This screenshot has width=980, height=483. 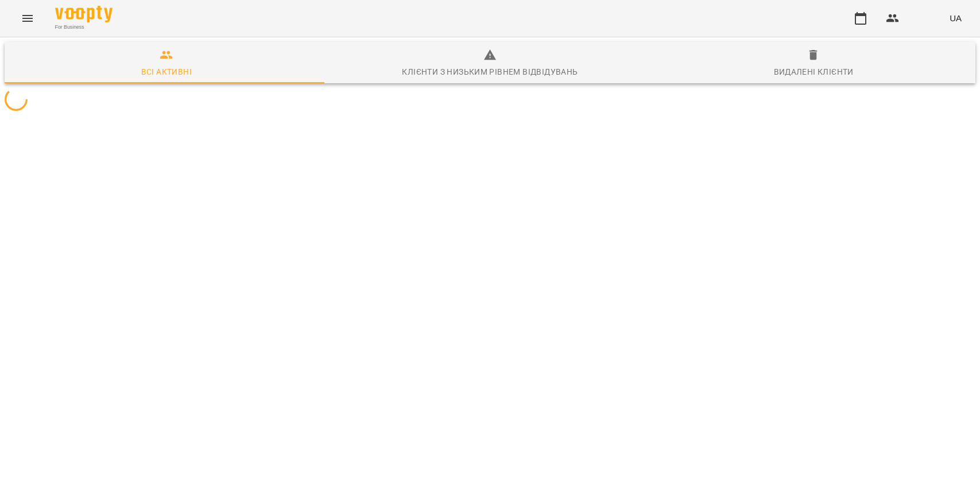 What do you see at coordinates (28, 19) in the screenshot?
I see `button: Menu` at bounding box center [28, 19].